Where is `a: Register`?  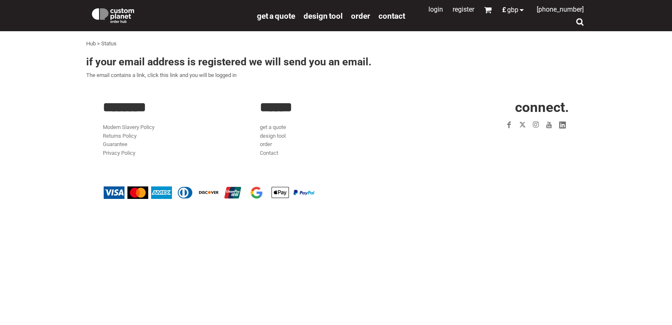 a: Register is located at coordinates (463, 9).